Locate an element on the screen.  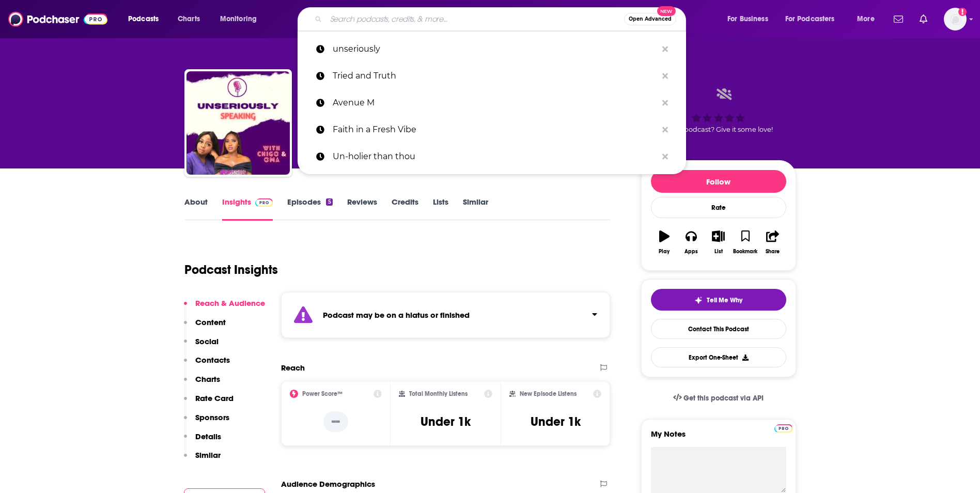
div: Apps is located at coordinates (691, 252).